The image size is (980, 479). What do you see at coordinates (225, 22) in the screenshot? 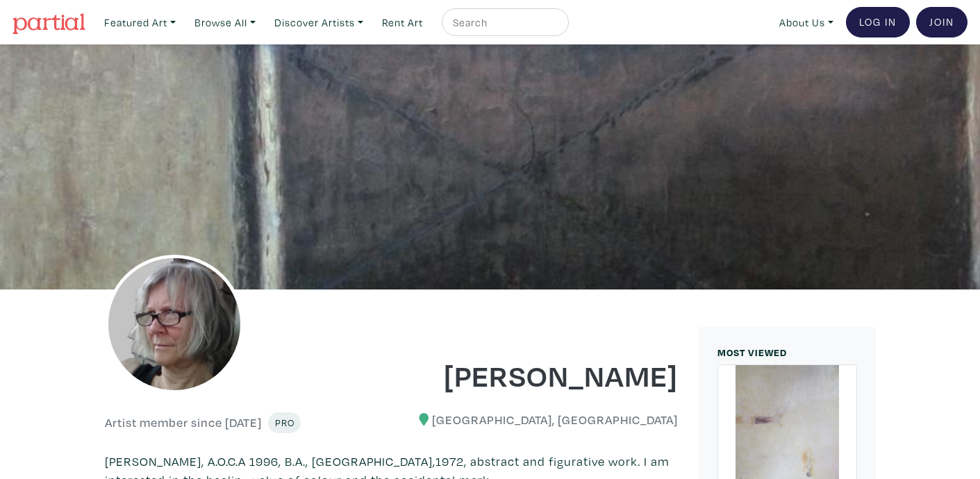
I see `a: Browse All` at bounding box center [225, 22].